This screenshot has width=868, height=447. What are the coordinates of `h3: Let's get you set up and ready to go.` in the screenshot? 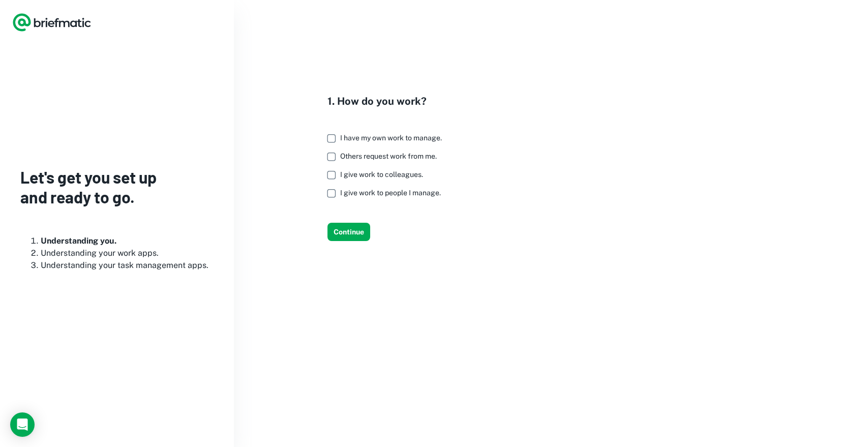 It's located at (117, 187).